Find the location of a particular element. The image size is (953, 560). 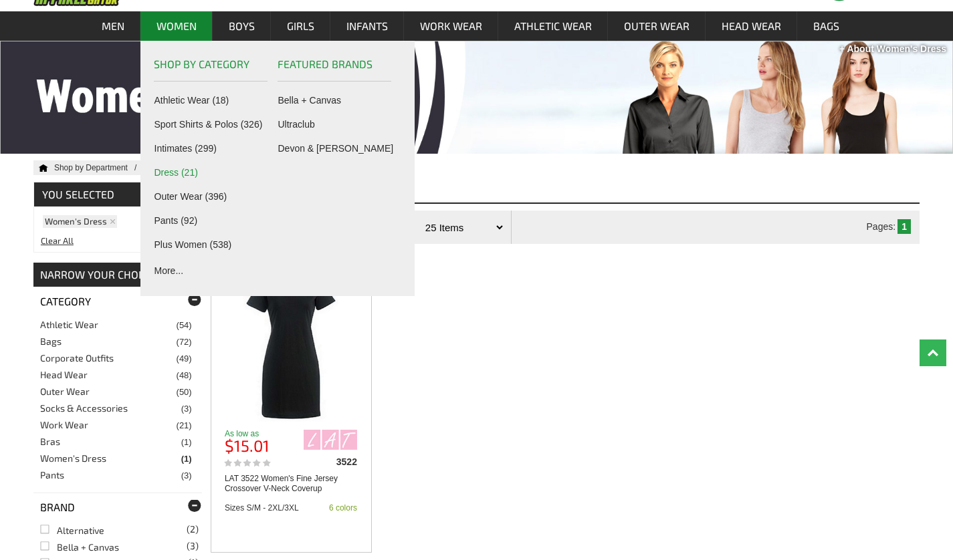

a: Home is located at coordinates (40, 167).